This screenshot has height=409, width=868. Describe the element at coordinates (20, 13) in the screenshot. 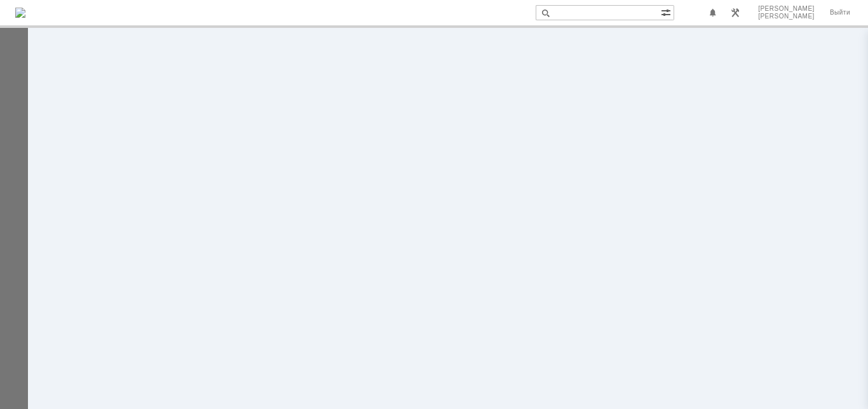

I see `img: logo` at that location.